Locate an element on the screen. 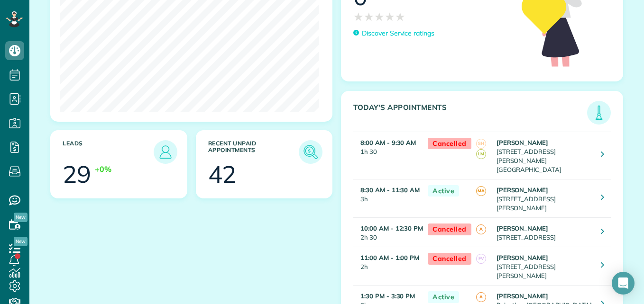 The image size is (644, 304). a: Discover Service ratings is located at coordinates (393, 33).